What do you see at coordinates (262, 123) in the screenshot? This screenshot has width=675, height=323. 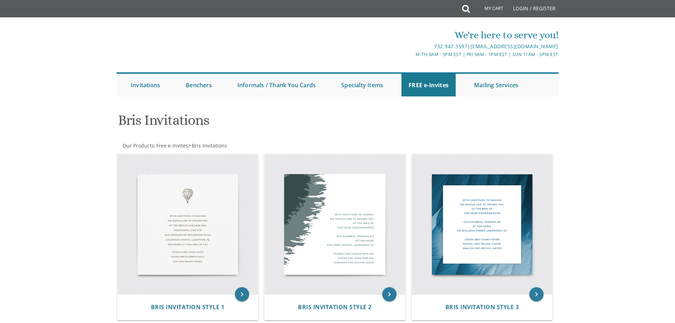 I see `h1: Bris Invitations` at bounding box center [262, 123].